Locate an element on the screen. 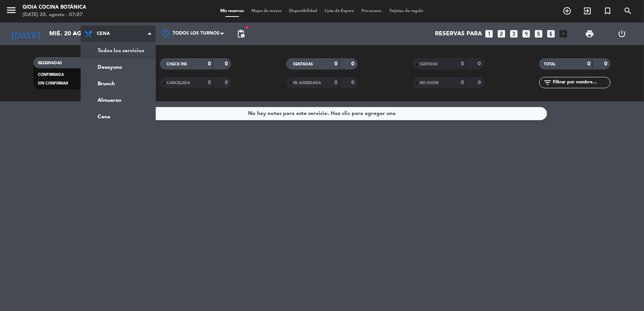  span: fiber_manual_record is located at coordinates (247, 28).